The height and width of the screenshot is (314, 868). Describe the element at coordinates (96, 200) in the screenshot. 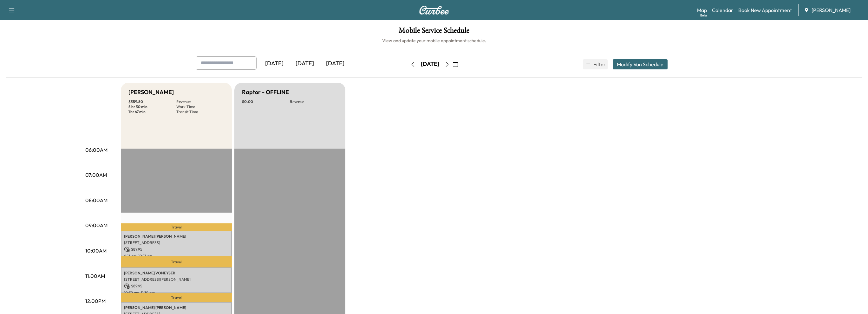

I see `p: 08:00AM` at that location.